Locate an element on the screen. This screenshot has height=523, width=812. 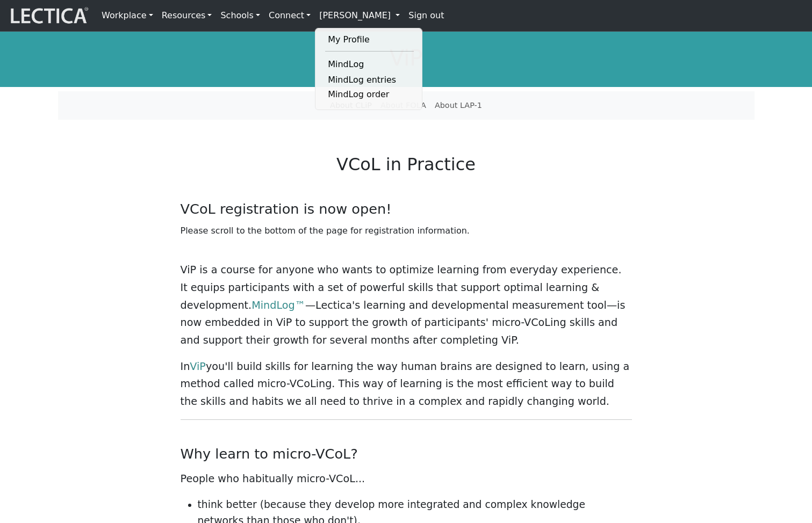
a: Sign out is located at coordinates (426, 16).